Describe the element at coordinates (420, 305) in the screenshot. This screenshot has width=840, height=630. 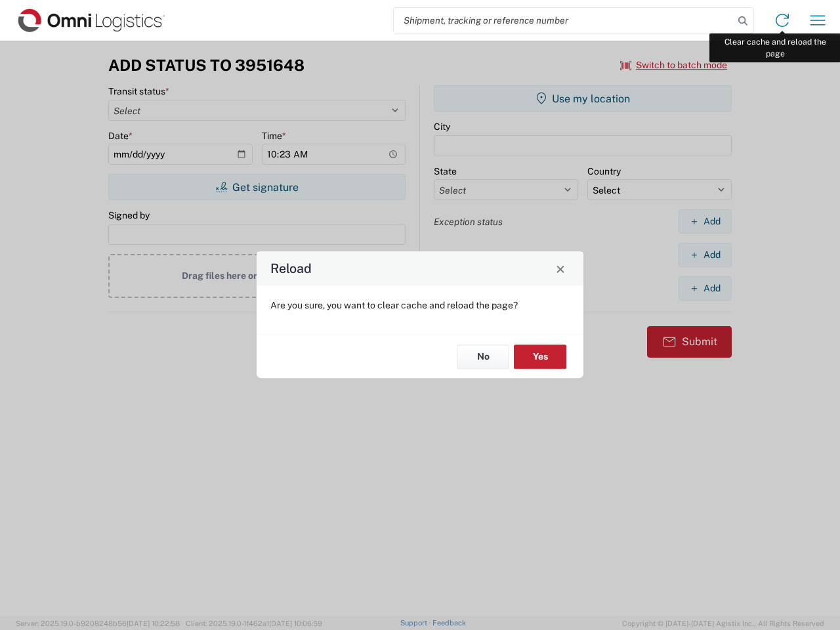
I see `p: Are you sure, you want to clear cache and reload the page?` at that location.